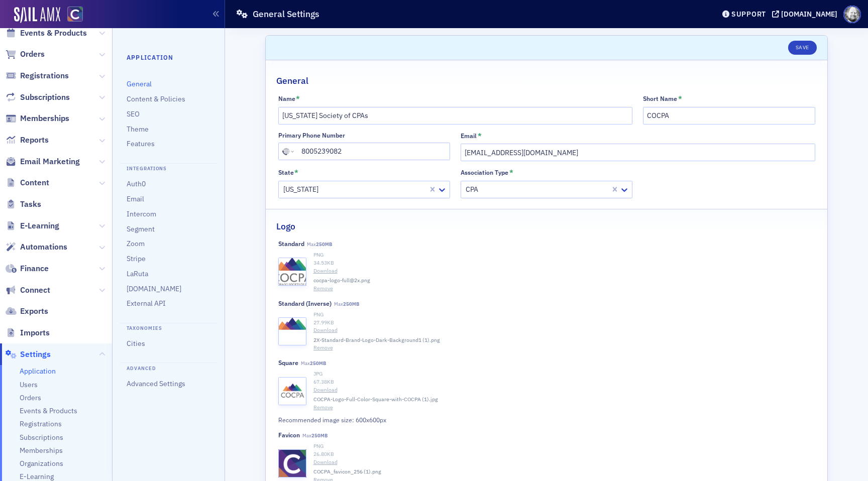 This screenshot has width=868, height=481. Describe the element at coordinates (168, 328) in the screenshot. I see `h4: Taxonomies` at that location.